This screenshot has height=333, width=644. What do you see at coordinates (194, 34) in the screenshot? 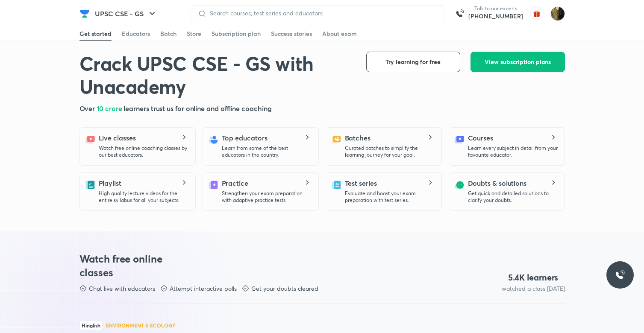
I see `a: Store` at bounding box center [194, 34].